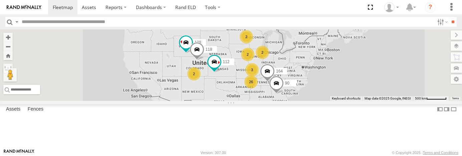 This screenshot has height=156, width=462. I want to click on div: © Copyright 2025 -, so click(425, 153).